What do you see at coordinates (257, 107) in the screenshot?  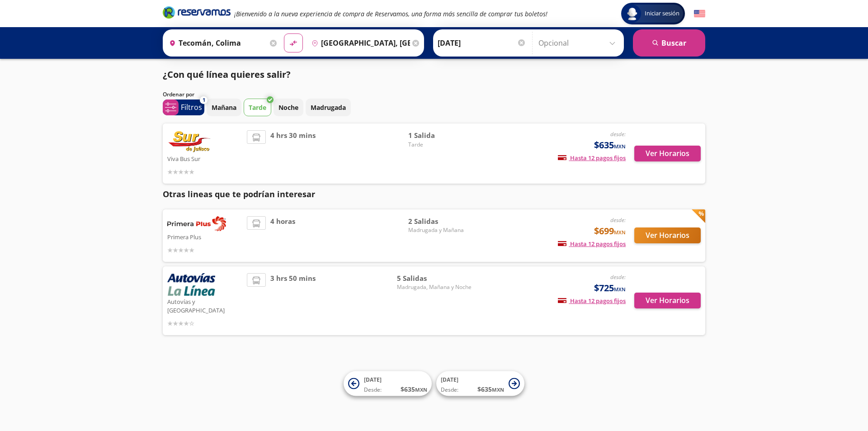 I see `p: Tarde` at bounding box center [257, 107].